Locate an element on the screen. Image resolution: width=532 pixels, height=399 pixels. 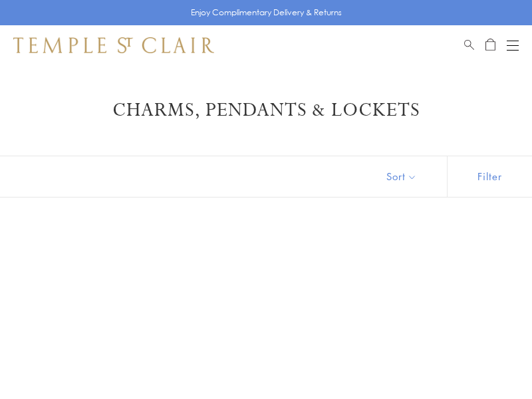
a: Search is located at coordinates (469, 45).